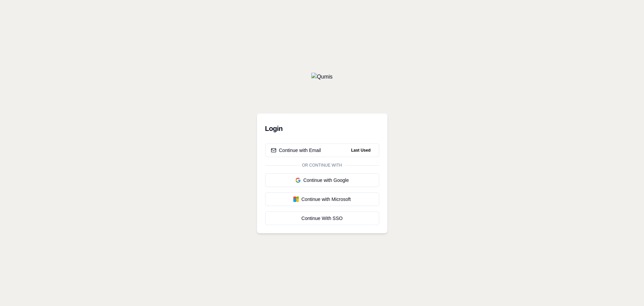 The image size is (644, 306). What do you see at coordinates (322, 77) in the screenshot?
I see `img: Qumis` at bounding box center [322, 77].